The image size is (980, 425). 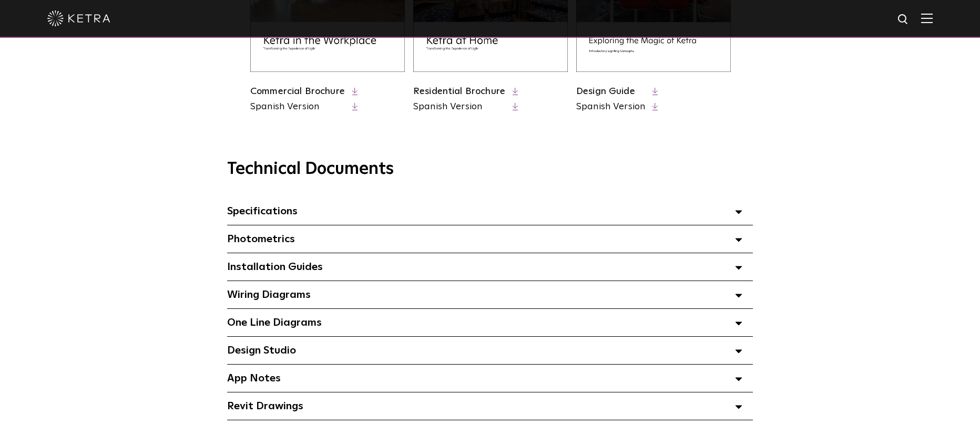 What do you see at coordinates (262, 212) in the screenshot?
I see `span: Specifications` at bounding box center [262, 212].